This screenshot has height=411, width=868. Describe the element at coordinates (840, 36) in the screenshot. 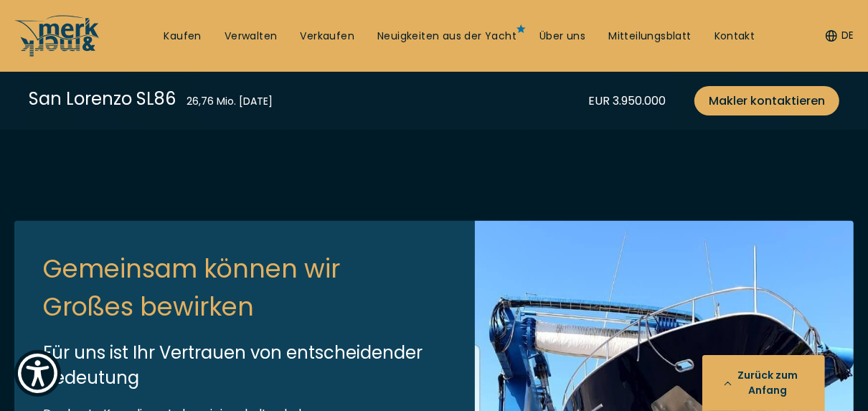

I see `button: DE` at that location.